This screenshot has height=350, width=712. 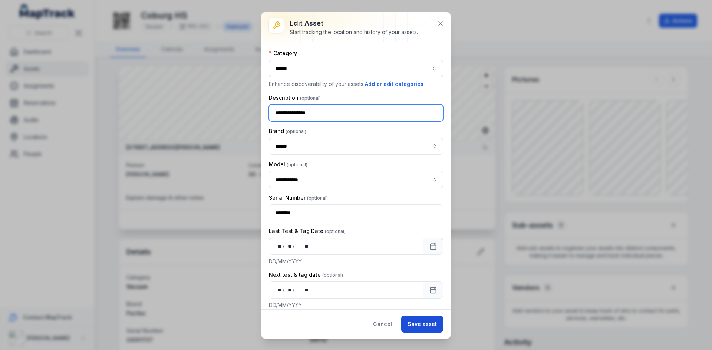 I want to click on input: asset-edit:cf[ae11ba15-1579-4ecc-996c-910ebae4e155]-label, so click(x=356, y=180).